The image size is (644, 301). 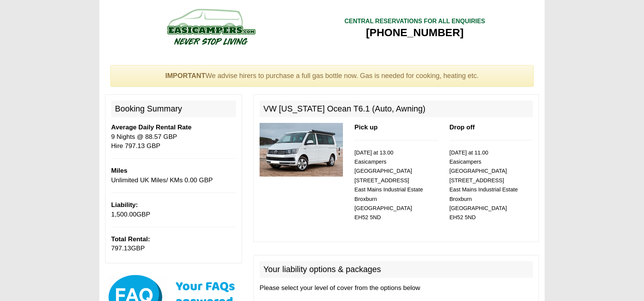 What do you see at coordinates (415, 21) in the screenshot?
I see `div: CENTRAL RESERVATIONS FOR ALL ENQUIRIES` at bounding box center [415, 21].